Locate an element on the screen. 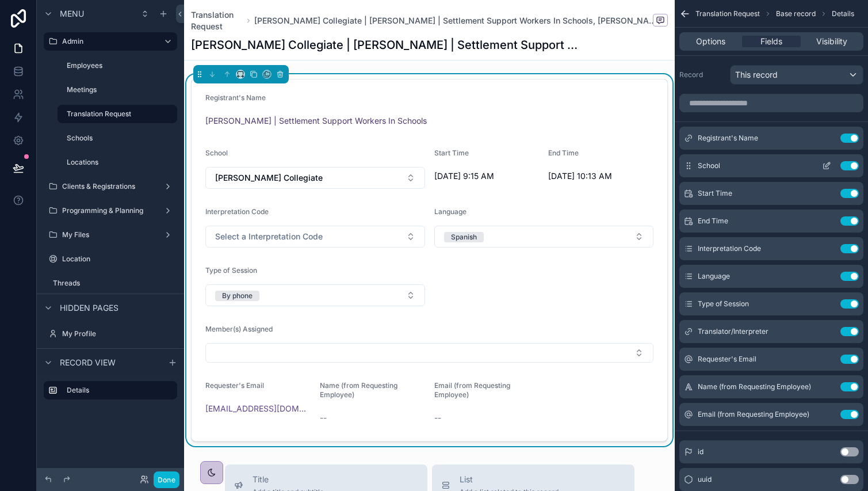  span: Options is located at coordinates (711, 41).